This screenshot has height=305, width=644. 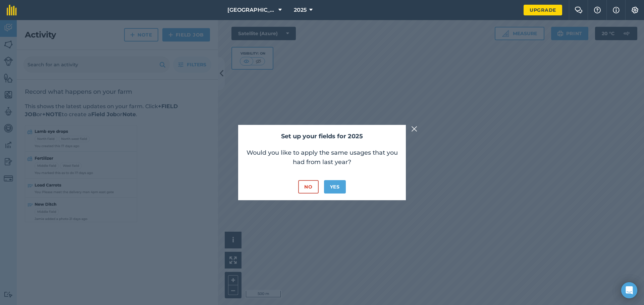 What do you see at coordinates (12, 10) in the screenshot?
I see `img: fieldmargin Logo` at bounding box center [12, 10].